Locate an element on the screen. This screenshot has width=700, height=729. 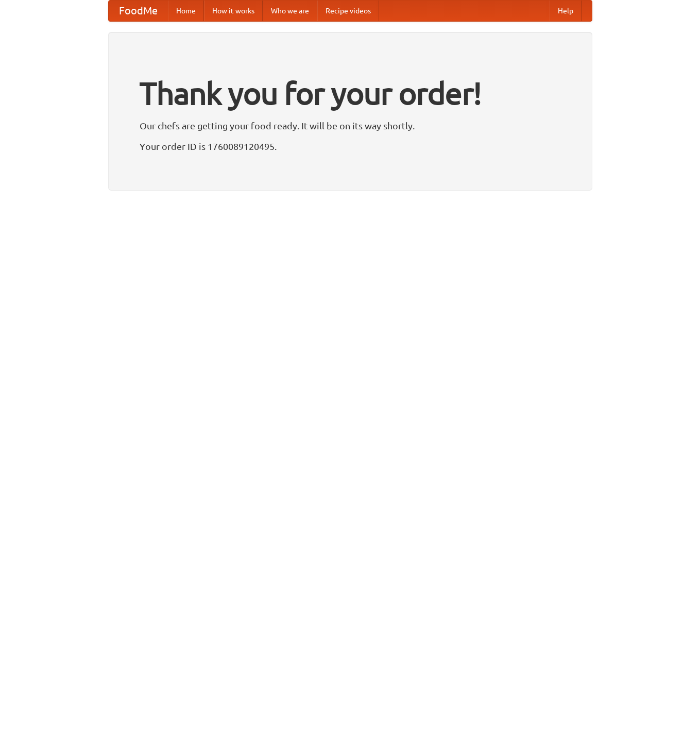
a: How it works is located at coordinates (233, 11).